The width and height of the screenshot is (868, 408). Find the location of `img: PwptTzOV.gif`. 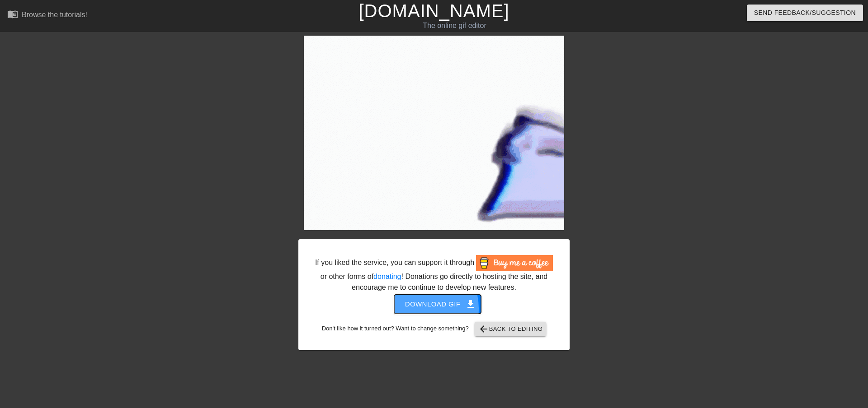

img: PwptTzOV.gif is located at coordinates (434, 133).